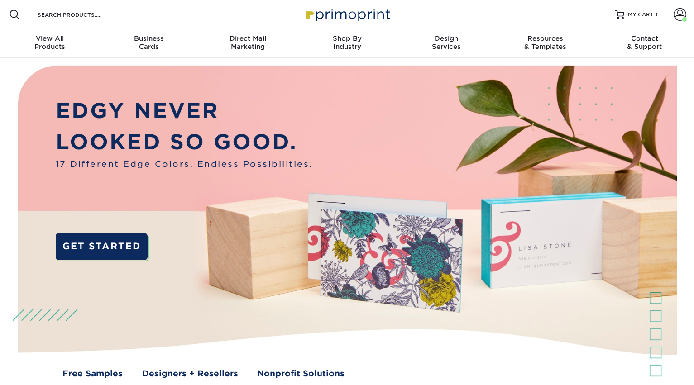 This screenshot has width=694, height=385. Describe the element at coordinates (545, 43) in the screenshot. I see `a: Resources& Templates` at that location.